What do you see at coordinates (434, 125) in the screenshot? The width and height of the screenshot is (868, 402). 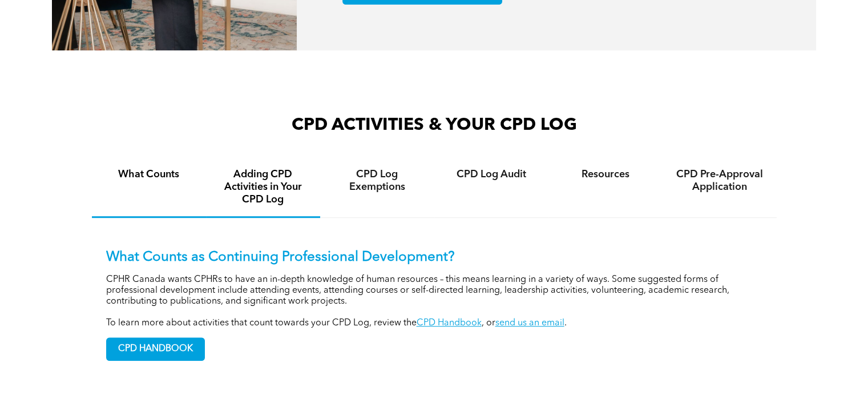 I see `span: CPD ACTIVITIES & YOUR CPD LOG` at bounding box center [434, 125].